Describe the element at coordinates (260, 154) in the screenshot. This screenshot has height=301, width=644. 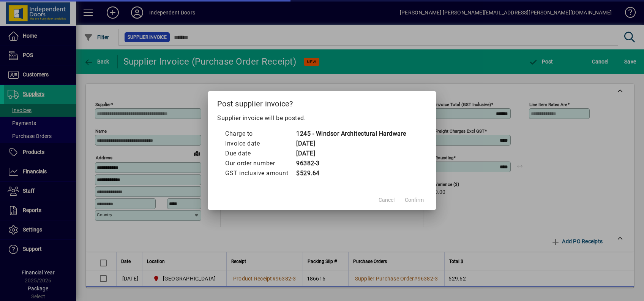
I see `td: Due date` at that location.